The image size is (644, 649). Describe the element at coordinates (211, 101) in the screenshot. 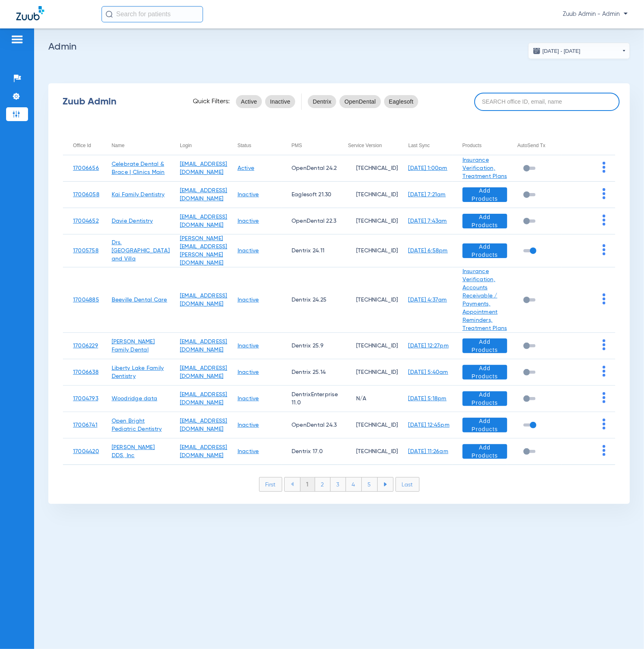

I see `span: Quick Filters:` at that location.